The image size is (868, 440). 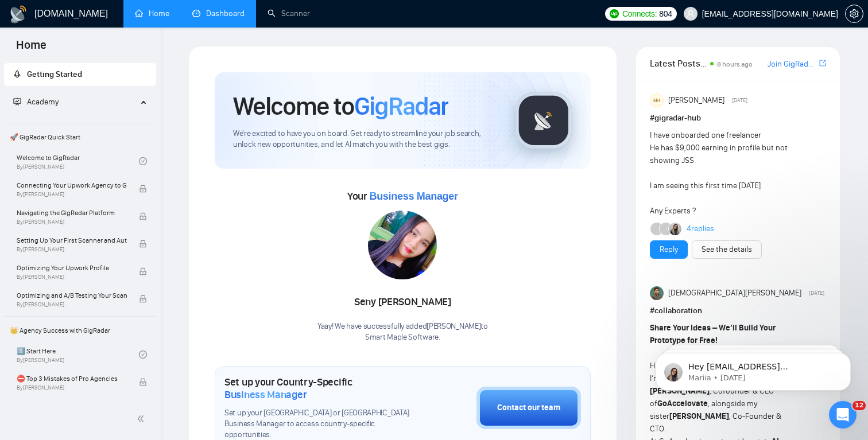 What do you see at coordinates (340, 106) in the screenshot?
I see `h1: Welcome to` at bounding box center [340, 106].